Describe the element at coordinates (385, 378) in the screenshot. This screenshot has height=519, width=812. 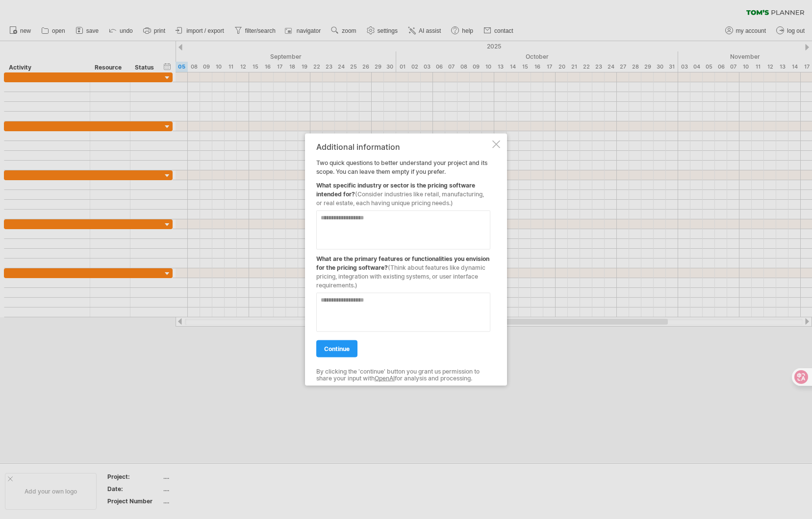
I see `a: OpenAI` at that location.